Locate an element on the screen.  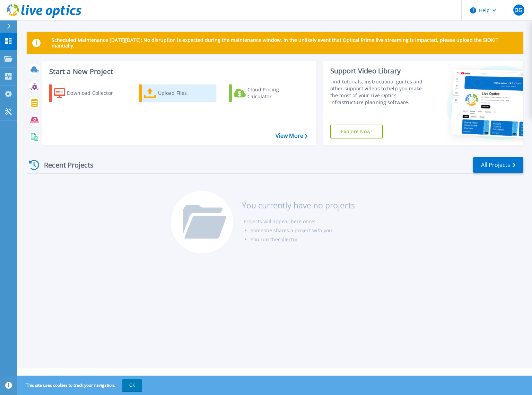
li: You run the is located at coordinates (302, 240).